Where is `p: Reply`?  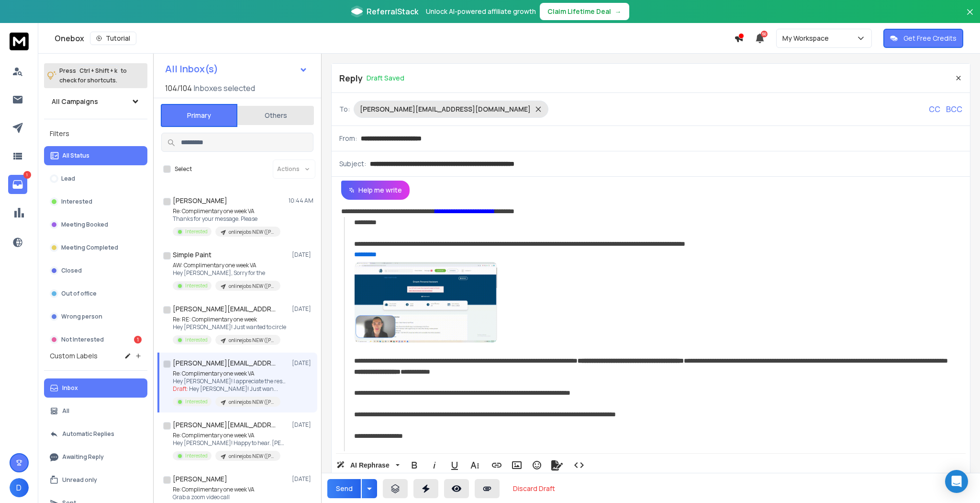
p: Reply is located at coordinates (351, 78).